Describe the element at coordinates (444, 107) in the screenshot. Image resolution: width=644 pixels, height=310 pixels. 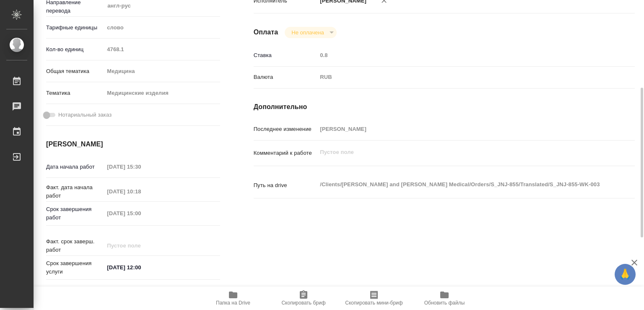
I see `h4: Дополнительно` at that location.